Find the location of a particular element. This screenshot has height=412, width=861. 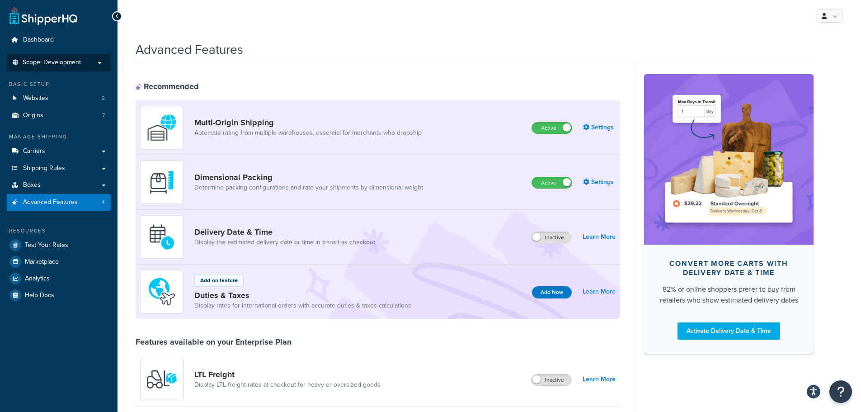

button: Add Now is located at coordinates (552, 292).